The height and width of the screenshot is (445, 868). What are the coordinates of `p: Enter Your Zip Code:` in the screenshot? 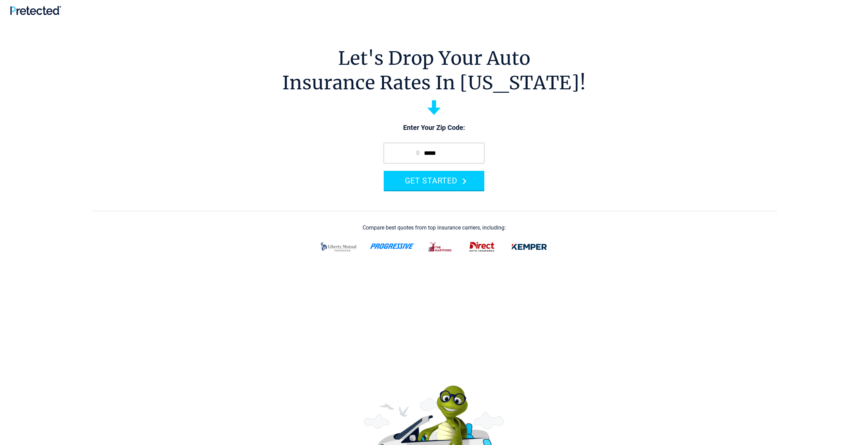 It's located at (434, 128).